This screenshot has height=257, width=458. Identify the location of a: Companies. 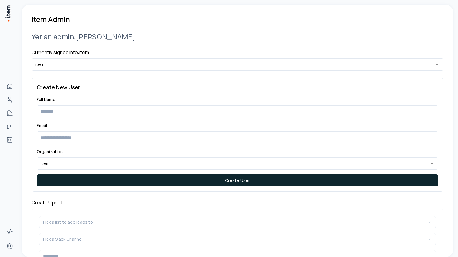
(10, 113).